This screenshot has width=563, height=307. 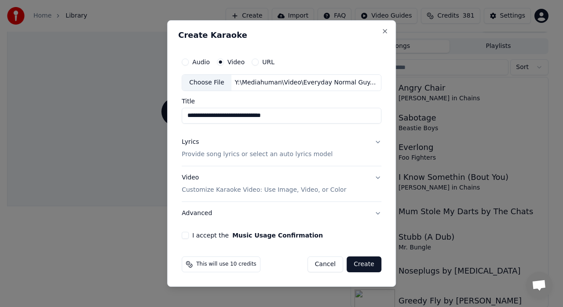 I want to click on button: Advanced, so click(x=281, y=213).